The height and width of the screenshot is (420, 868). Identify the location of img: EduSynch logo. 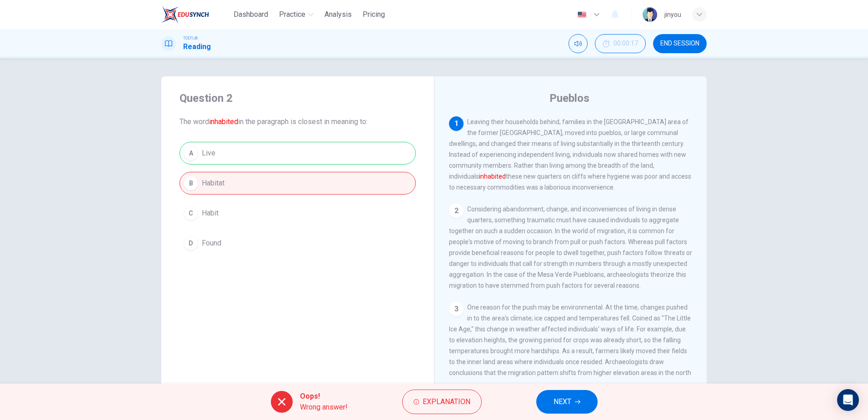
(185, 14).